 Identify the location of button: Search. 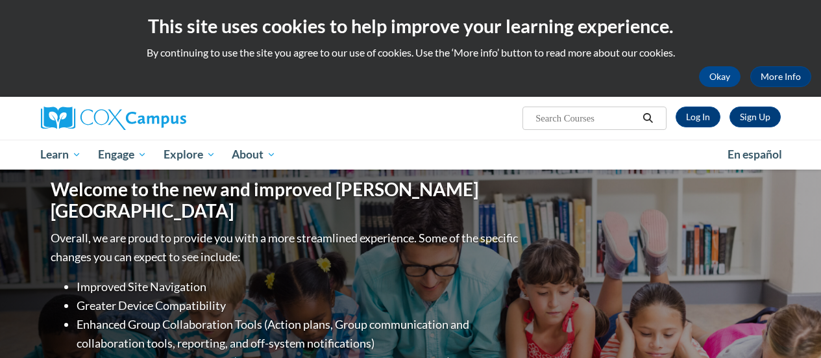
(648, 118).